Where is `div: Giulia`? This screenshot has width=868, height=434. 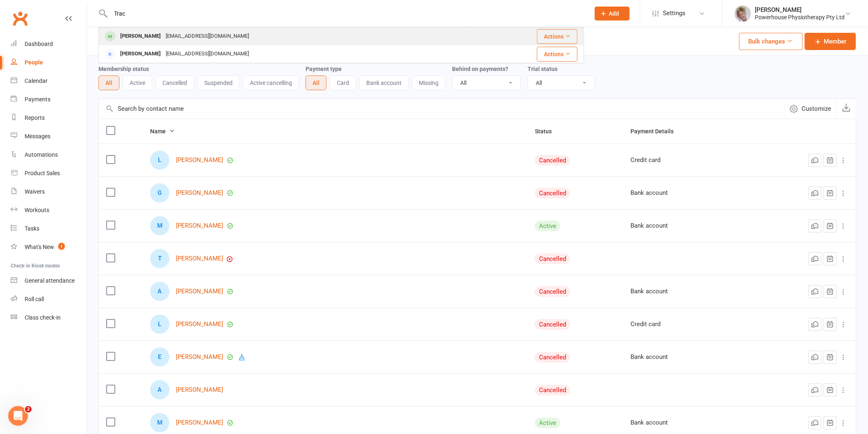
div: Giulia is located at coordinates (159, 193).